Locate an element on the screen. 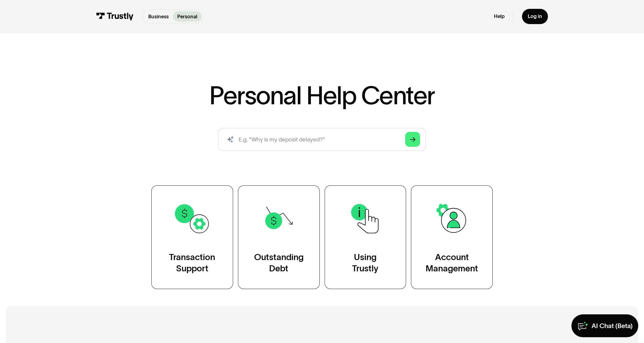 The image size is (644, 343). a: AI Chat (Beta) is located at coordinates (605, 325).